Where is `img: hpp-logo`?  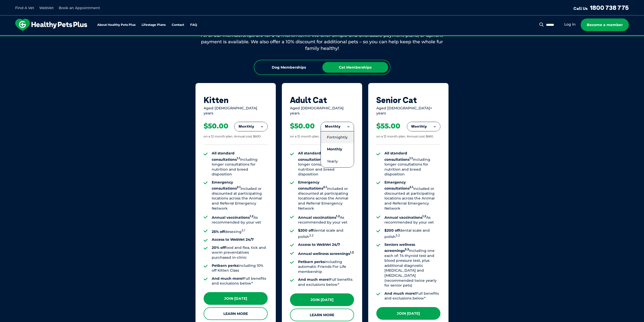 img: hpp-logo is located at coordinates (51, 25).